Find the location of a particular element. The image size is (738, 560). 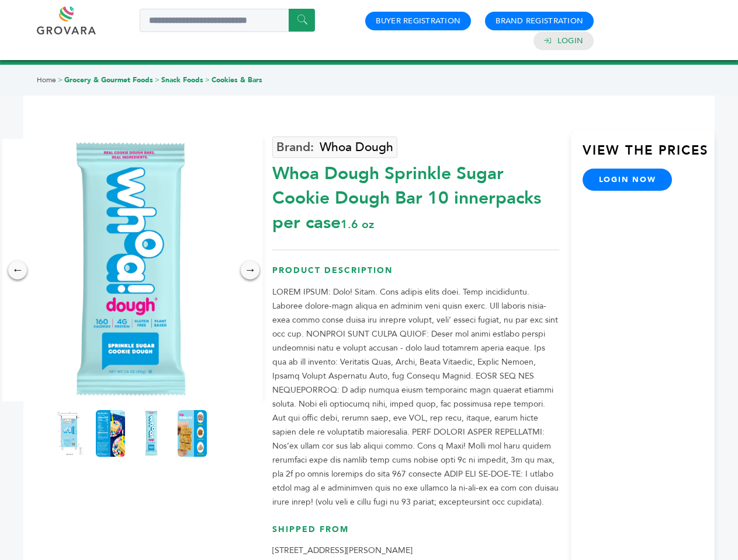

a: Snack Foods is located at coordinates (182, 80).